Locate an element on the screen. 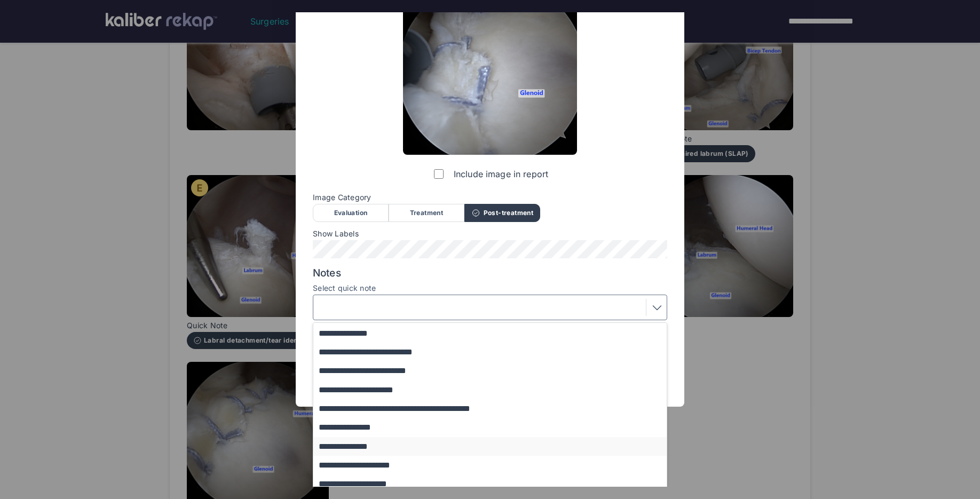  span: Image Category is located at coordinates (490, 198).